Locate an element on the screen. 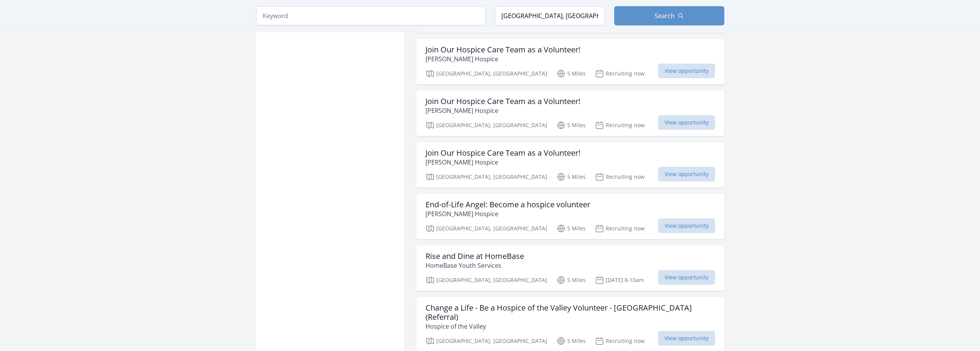 The image size is (980, 351). input: Location is located at coordinates (550, 16).